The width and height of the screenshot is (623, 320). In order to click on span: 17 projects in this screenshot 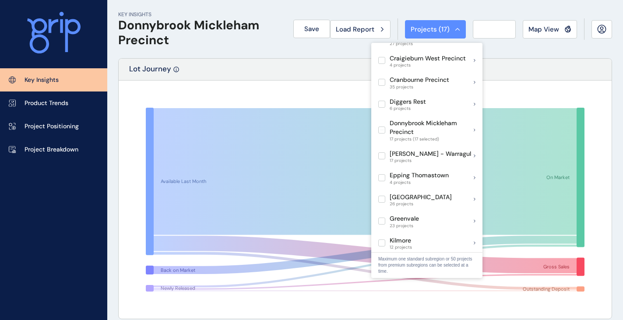, I will do `click(431, 161)`.